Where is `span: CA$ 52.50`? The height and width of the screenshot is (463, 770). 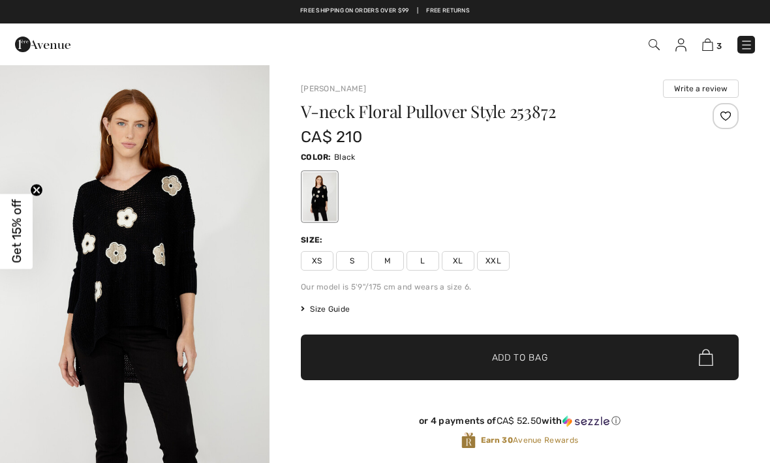 span: CA$ 52.50 is located at coordinates (520, 421).